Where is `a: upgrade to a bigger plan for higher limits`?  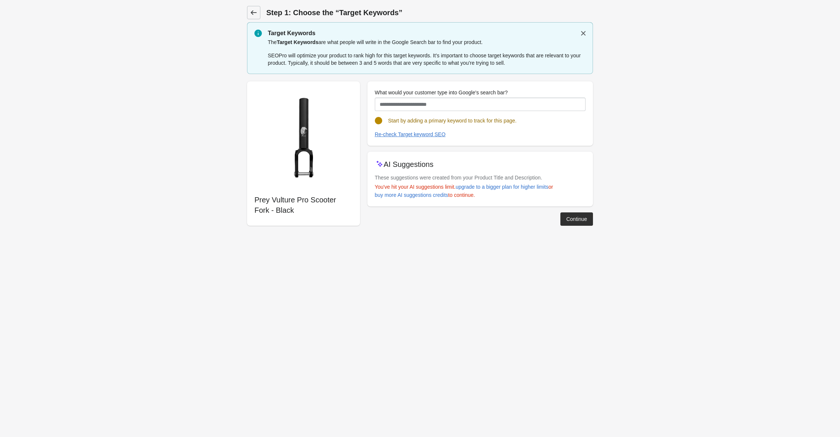 a: upgrade to a bigger plan for higher limits is located at coordinates (502, 187).